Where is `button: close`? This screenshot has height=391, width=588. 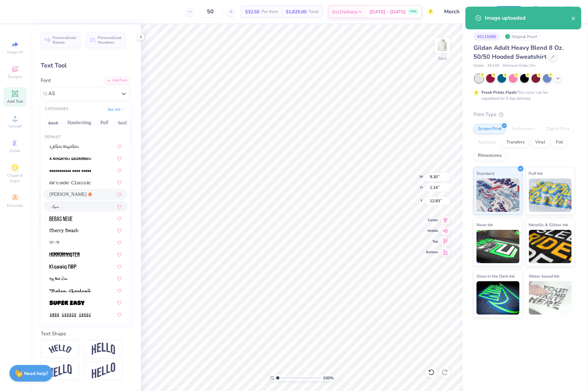 button: close is located at coordinates (573, 18).